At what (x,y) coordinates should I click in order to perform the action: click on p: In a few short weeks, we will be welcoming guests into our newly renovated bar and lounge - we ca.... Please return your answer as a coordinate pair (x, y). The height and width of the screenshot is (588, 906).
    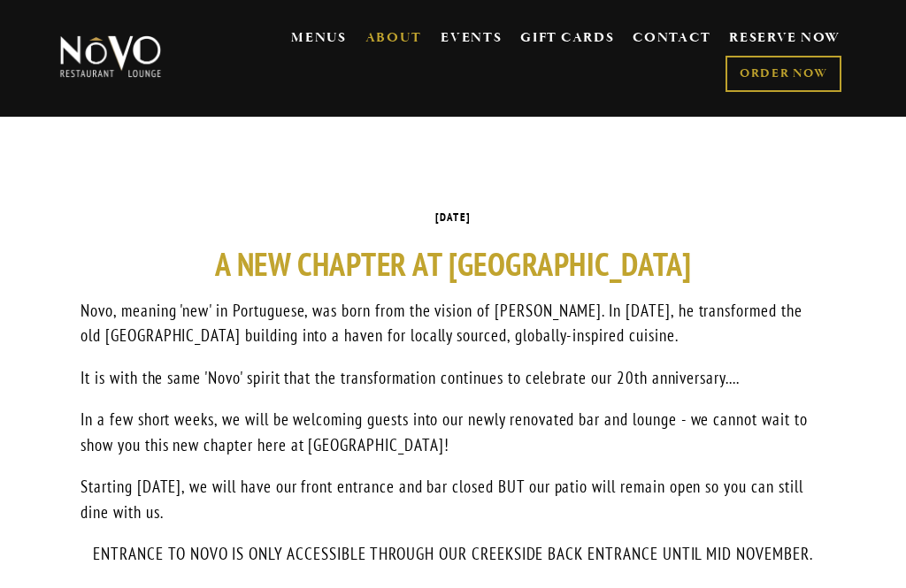
    Looking at the image, I should click on (453, 431).